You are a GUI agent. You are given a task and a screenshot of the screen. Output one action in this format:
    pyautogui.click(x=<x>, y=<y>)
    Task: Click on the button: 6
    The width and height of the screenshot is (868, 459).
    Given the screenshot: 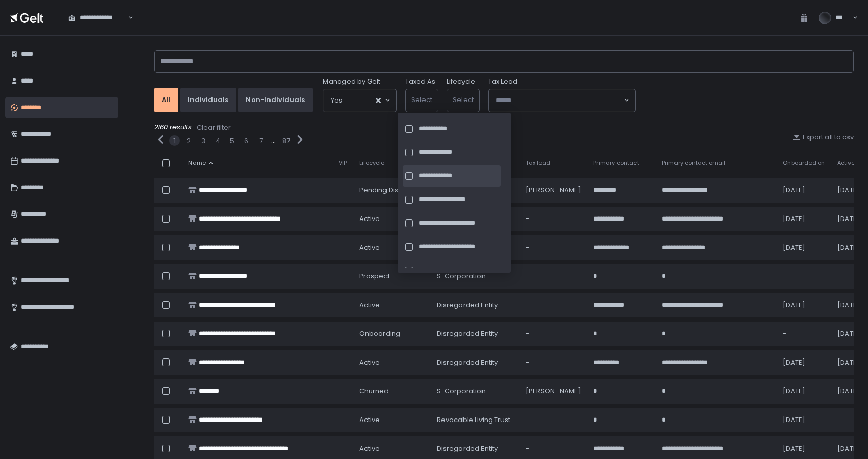 What is the action you would take?
    pyautogui.click(x=247, y=142)
    